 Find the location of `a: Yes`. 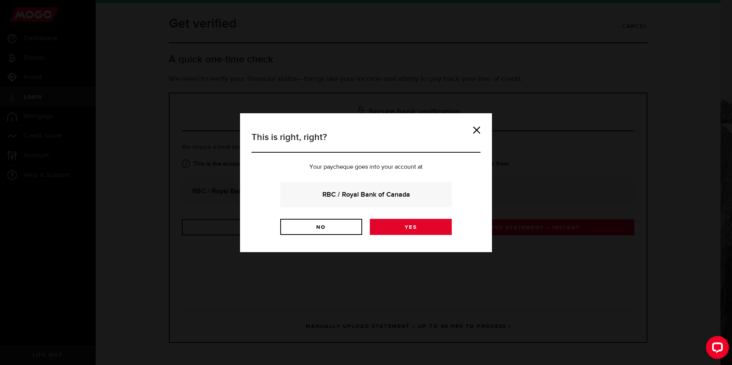

a: Yes is located at coordinates (411, 227).